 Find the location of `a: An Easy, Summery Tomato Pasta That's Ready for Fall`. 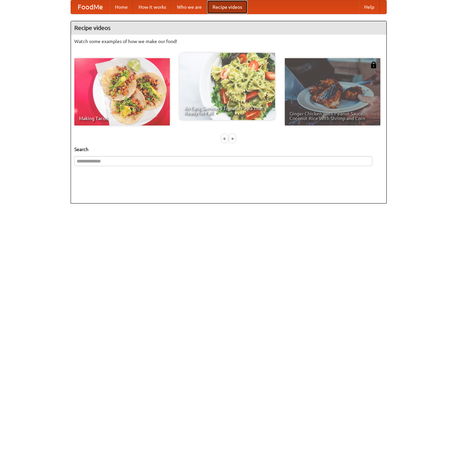

a: An Easy, Summery Tomato Pasta That's Ready for Fall is located at coordinates (227, 86).